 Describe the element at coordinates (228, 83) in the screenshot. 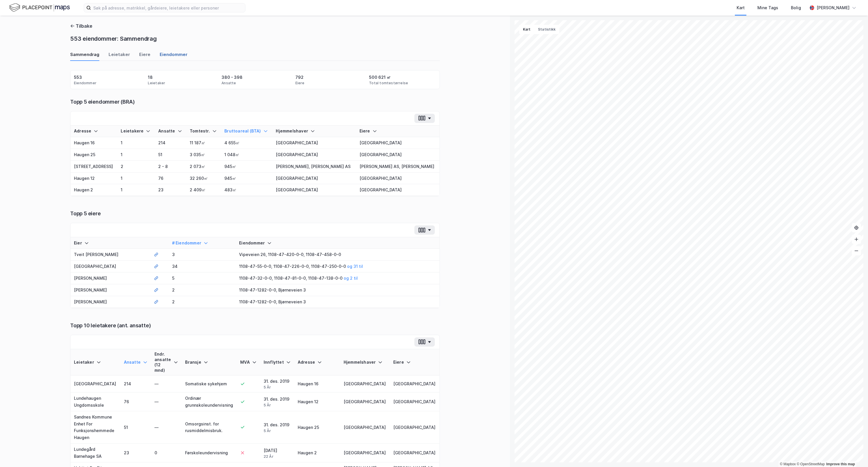

I see `div: Ansatte` at that location.